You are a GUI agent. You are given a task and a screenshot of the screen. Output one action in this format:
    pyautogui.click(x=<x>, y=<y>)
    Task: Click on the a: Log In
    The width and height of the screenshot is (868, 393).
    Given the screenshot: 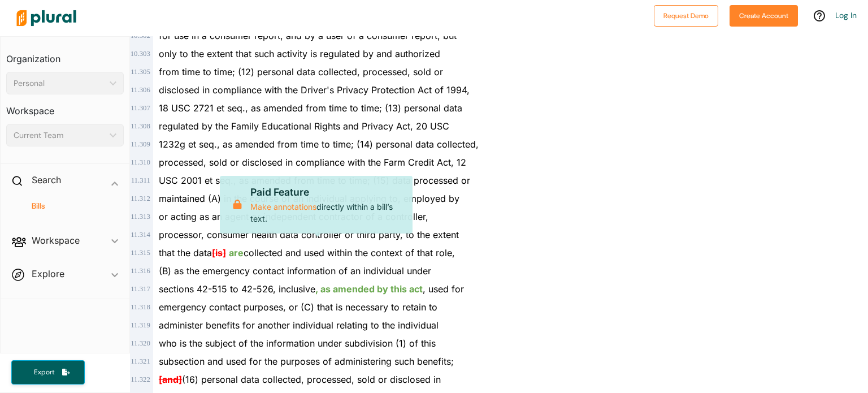 What is the action you would take?
    pyautogui.click(x=846, y=15)
    